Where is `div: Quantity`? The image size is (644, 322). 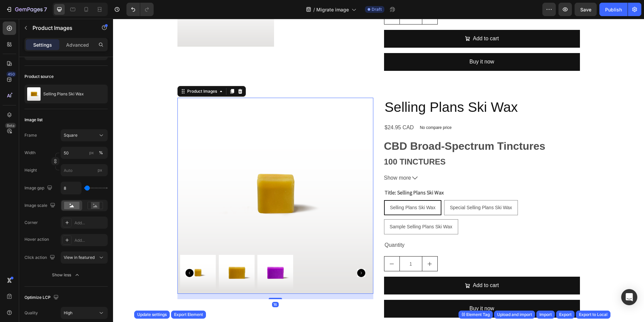 div: Quantity is located at coordinates (369, 227).